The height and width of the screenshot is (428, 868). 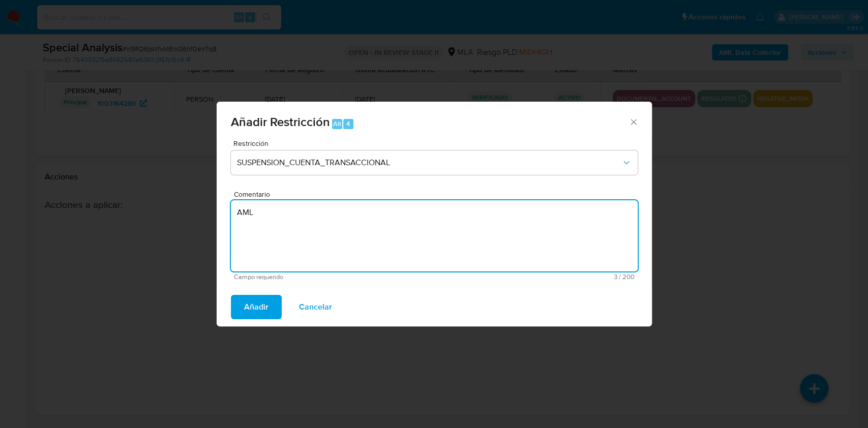 I want to click on span: Restricción, so click(x=437, y=143).